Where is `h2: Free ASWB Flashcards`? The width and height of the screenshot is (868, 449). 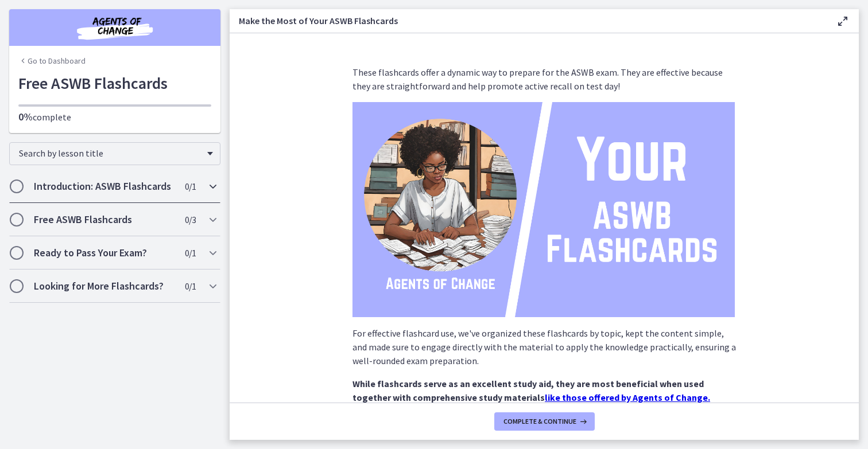 h2: Free ASWB Flashcards is located at coordinates (104, 219).